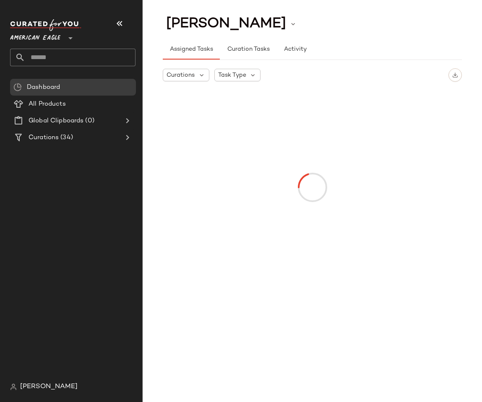 The height and width of the screenshot is (402, 482). What do you see at coordinates (248, 49) in the screenshot?
I see `span: Curation Tasks` at bounding box center [248, 49].